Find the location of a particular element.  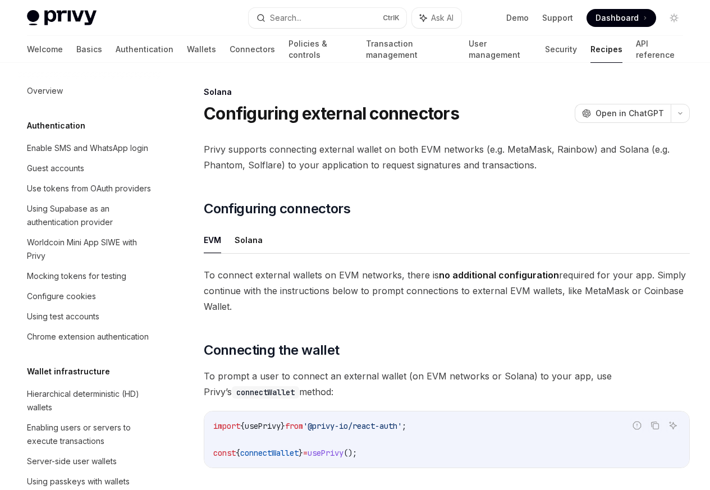

span: To connect external wallets on EVM networks, there is required for your app. Simply continue with... is located at coordinates (447, 291).